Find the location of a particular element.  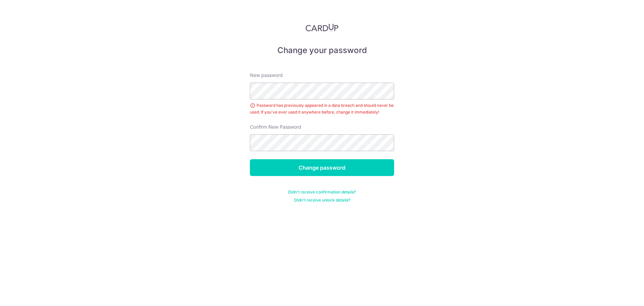

a: Didn't receive unlock details? is located at coordinates (322, 200).